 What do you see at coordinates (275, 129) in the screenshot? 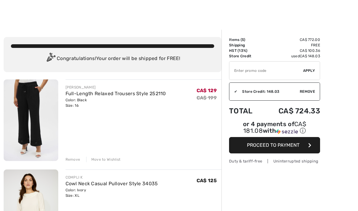
I see `div: or 4 payments ofCA$ 181.08withSezzle Click to learn more about Sezzle` at bounding box center [275, 129].